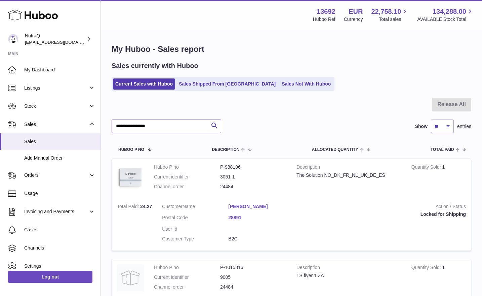 The height and width of the screenshot is (296, 482). Describe the element at coordinates (50, 276) in the screenshot. I see `a: Log out` at that location.